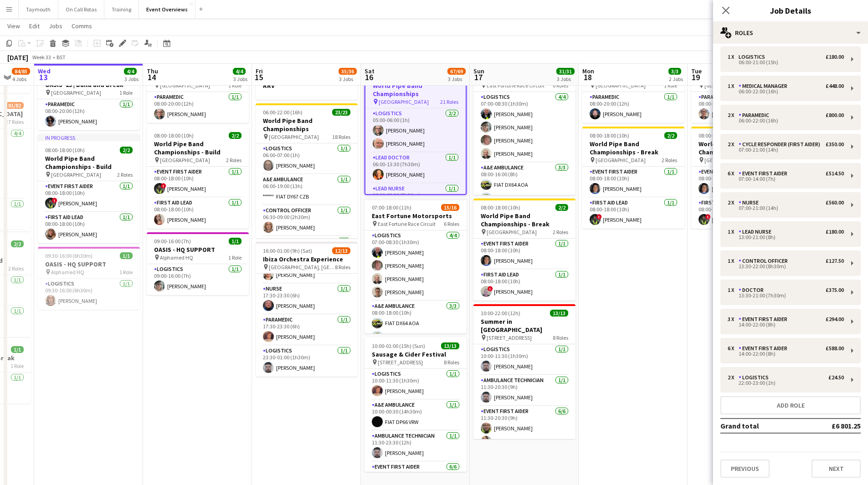  What do you see at coordinates (834, 290) in the screenshot?
I see `div: £375.00` at bounding box center [834, 290].